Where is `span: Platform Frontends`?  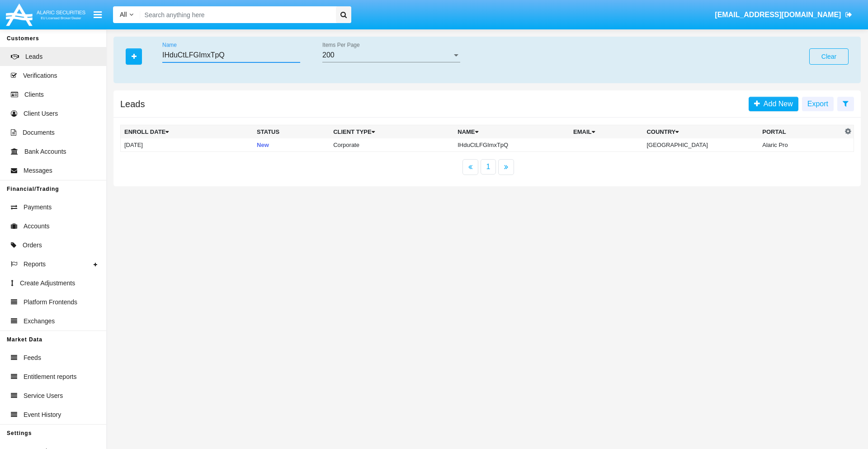
span: Platform Frontends is located at coordinates (50, 302).